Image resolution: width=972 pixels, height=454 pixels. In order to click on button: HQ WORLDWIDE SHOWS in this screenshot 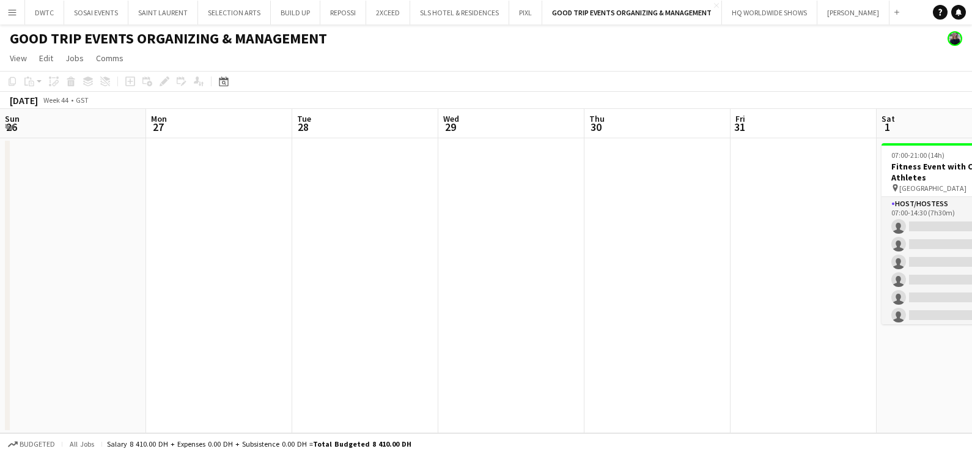, I will do `click(770, 12)`.